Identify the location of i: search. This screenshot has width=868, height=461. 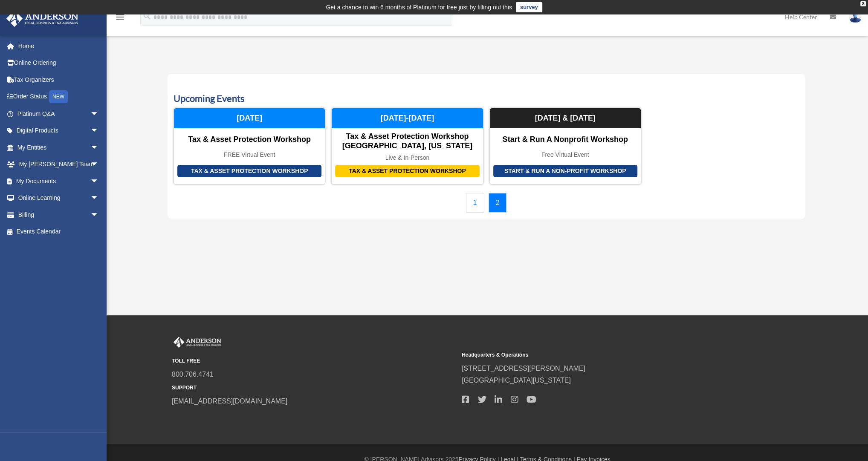
(147, 16).